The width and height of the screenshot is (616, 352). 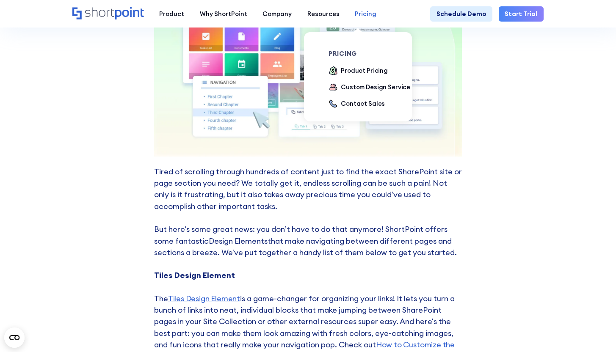 I want to click on div: Product, so click(x=171, y=14).